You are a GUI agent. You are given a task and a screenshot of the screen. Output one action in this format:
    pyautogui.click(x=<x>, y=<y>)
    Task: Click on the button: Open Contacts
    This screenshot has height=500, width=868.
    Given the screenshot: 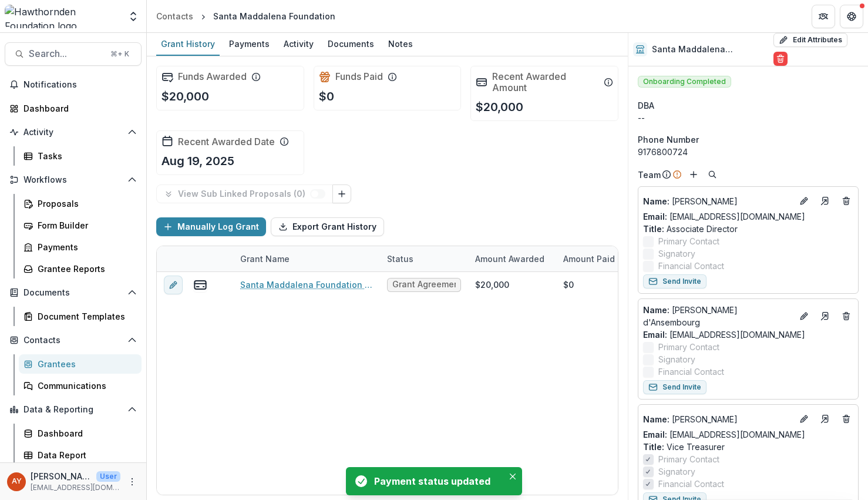 What is the action you would take?
    pyautogui.click(x=72, y=340)
    